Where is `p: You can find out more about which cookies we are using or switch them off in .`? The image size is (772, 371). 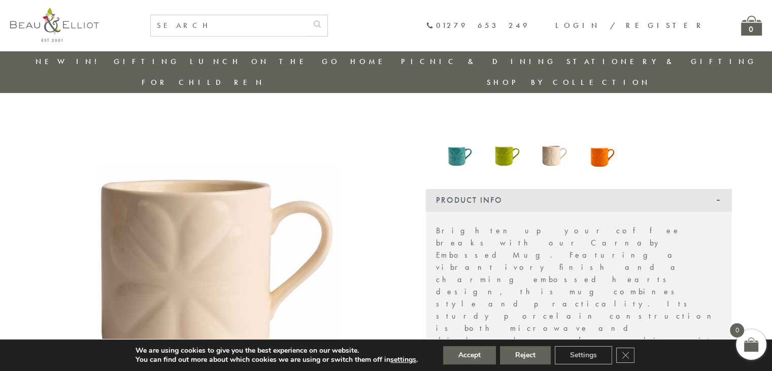 p: You can find out more about which cookies we are using or switch them off in . is located at coordinates (277, 359).